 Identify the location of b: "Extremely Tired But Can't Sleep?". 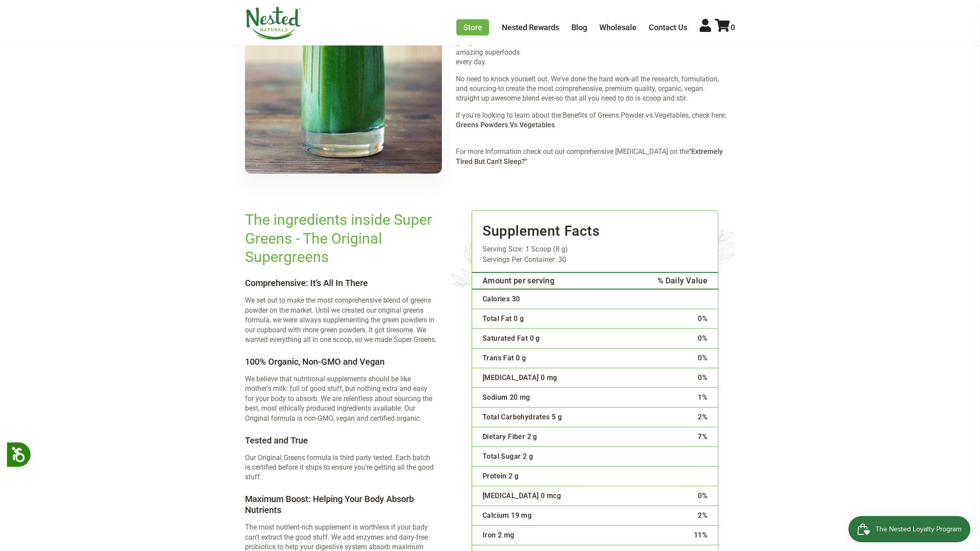
(589, 157).